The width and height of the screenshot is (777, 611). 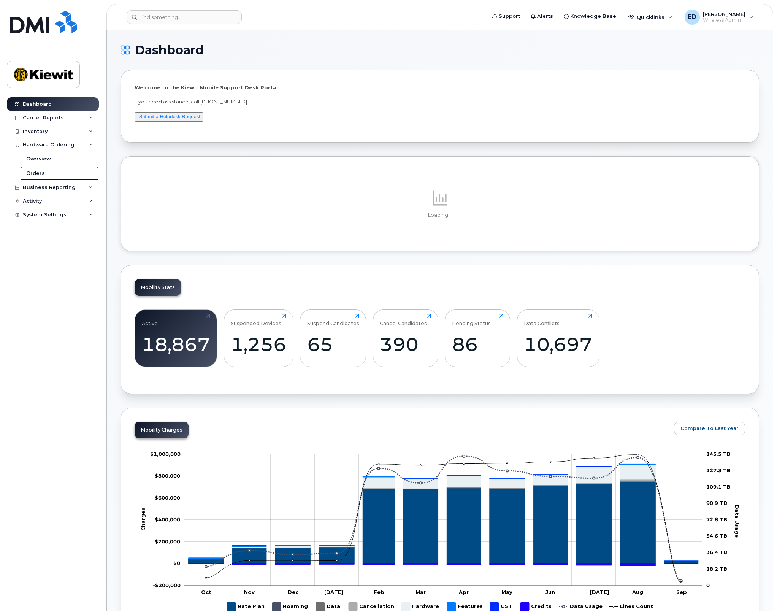 What do you see at coordinates (708, 585) in the screenshot?
I see `tspan: 0` at bounding box center [708, 585].